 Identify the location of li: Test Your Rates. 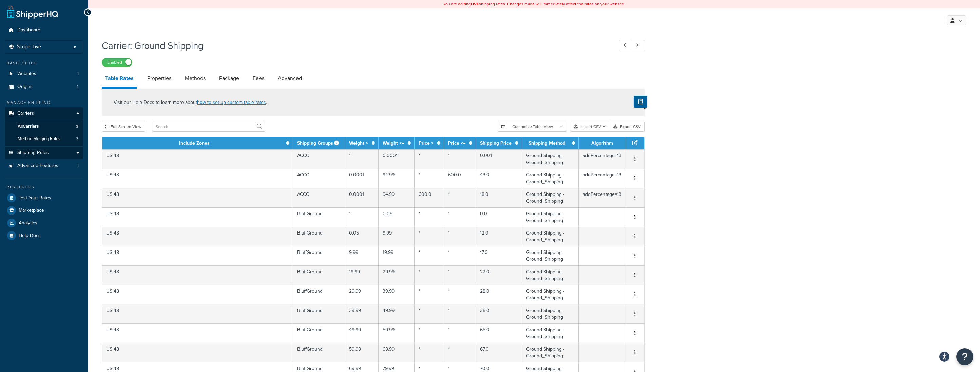
(44, 198).